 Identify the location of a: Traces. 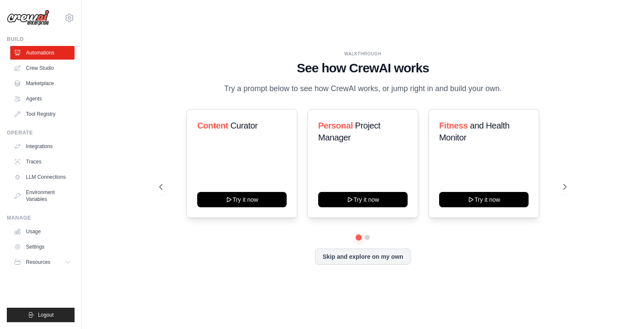
(42, 161).